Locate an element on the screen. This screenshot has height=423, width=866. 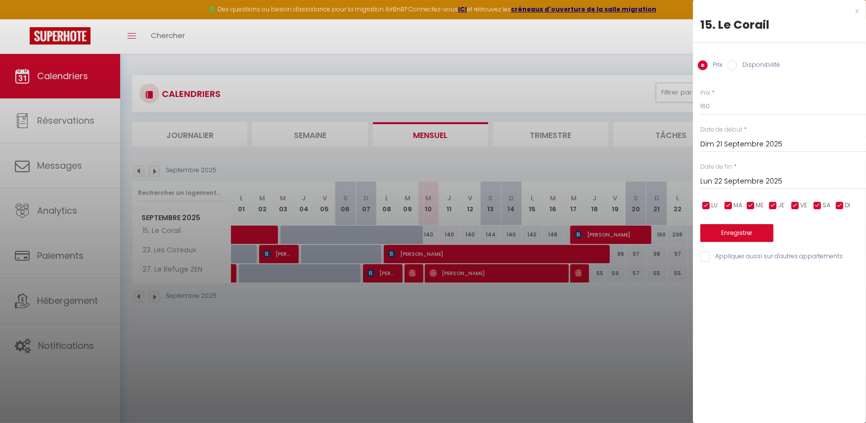
span: JE is located at coordinates (781, 205).